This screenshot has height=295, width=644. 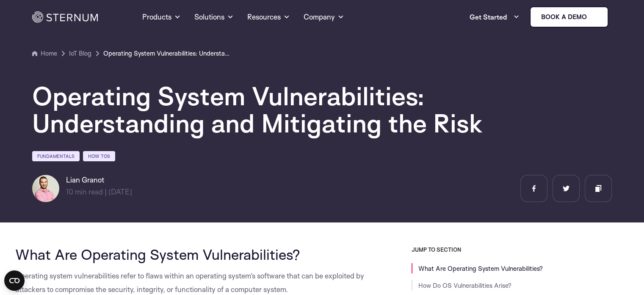 I want to click on h1: Operating System Vulnerabilities: Understanding and Mitigating the Risk, so click(x=286, y=109).